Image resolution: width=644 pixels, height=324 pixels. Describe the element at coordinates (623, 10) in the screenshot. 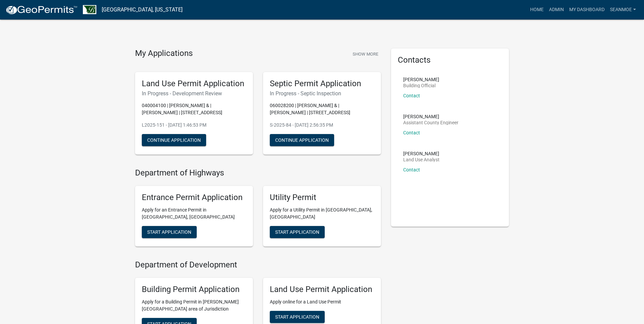

I see `a: SeanMoe` at that location.